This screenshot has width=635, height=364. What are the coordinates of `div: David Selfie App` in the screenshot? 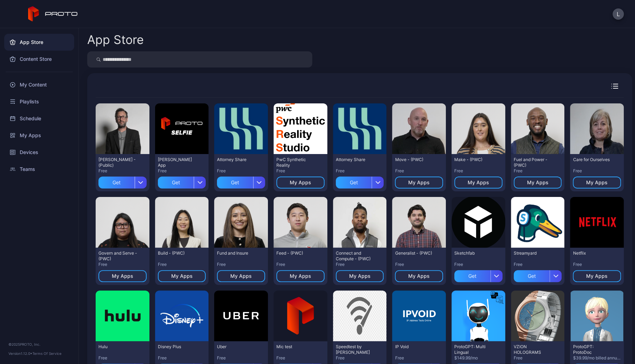 It's located at (177, 162).